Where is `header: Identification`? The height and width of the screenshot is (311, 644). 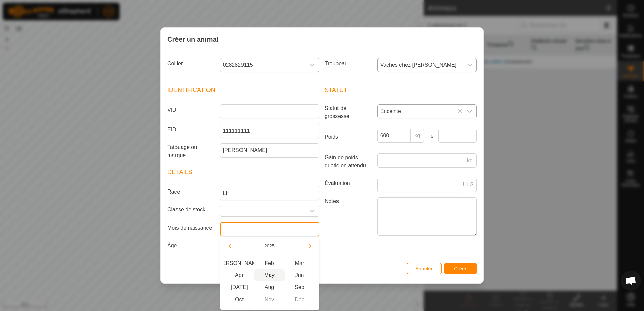 header: Identification is located at coordinates (243, 90).